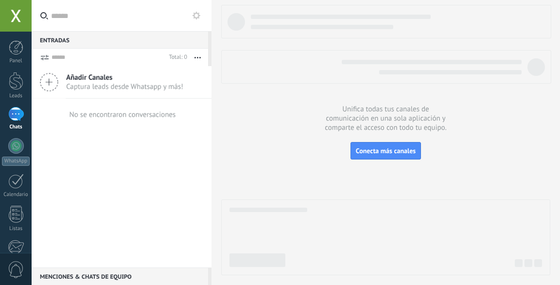 The image size is (560, 285). What do you see at coordinates (122, 114) in the screenshot?
I see `div: No se encontraron conversaciones` at bounding box center [122, 114].